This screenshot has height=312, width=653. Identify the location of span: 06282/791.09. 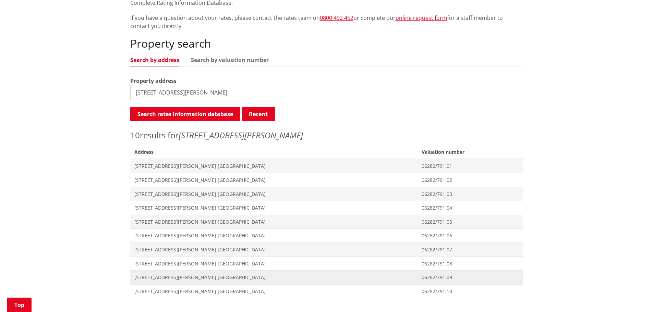
(470, 278).